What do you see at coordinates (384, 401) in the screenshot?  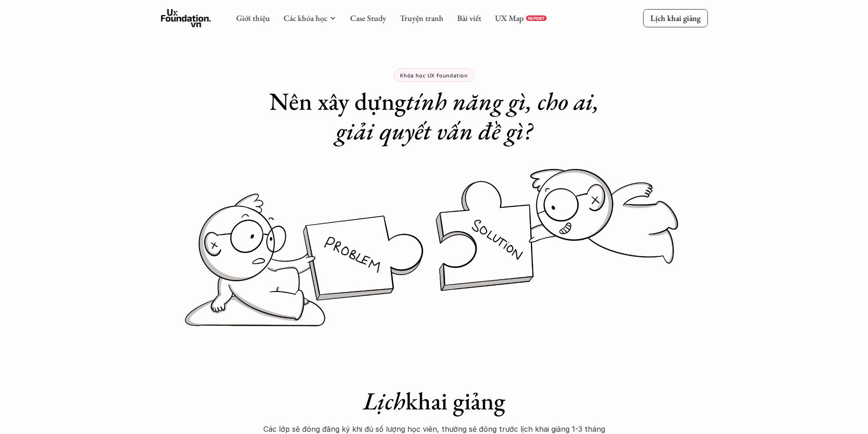 I see `em: Lịch` at bounding box center [384, 401].